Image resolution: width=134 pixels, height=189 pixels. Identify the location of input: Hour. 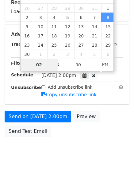
(39, 65).